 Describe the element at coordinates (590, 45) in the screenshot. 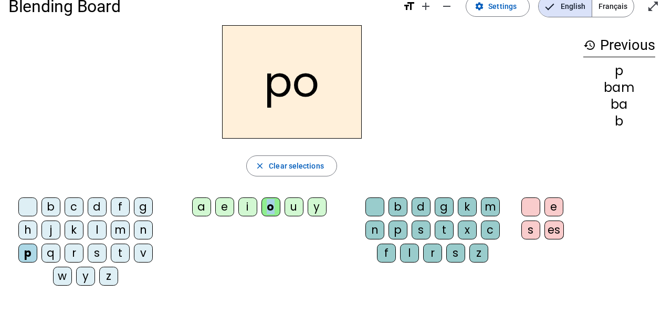

I see `mat-icon: history` at that location.